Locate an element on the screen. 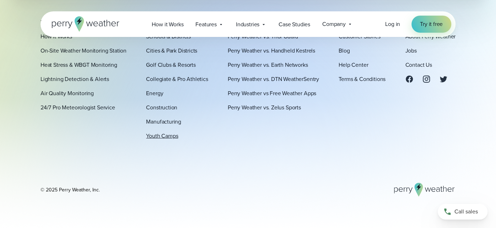 The image size is (496, 228). a: Perry Weather vs. Earth Networks is located at coordinates (267, 65).